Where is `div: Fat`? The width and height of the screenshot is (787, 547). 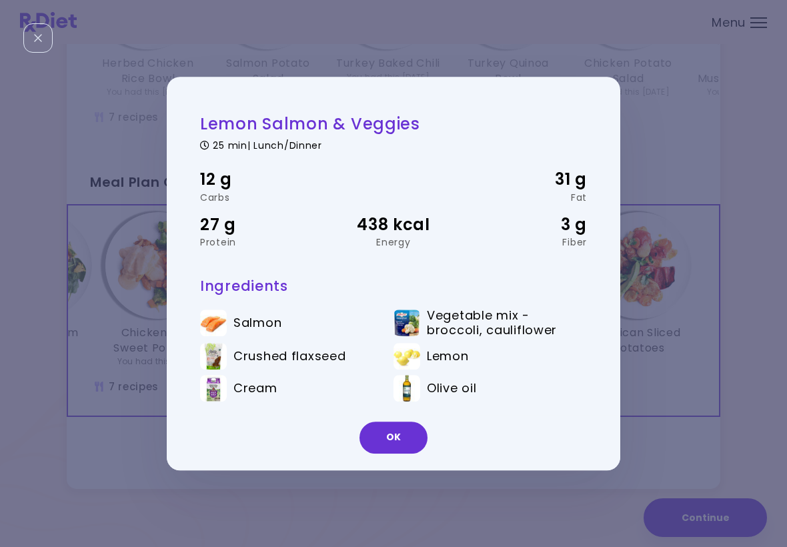
div: Fat is located at coordinates (522, 197).